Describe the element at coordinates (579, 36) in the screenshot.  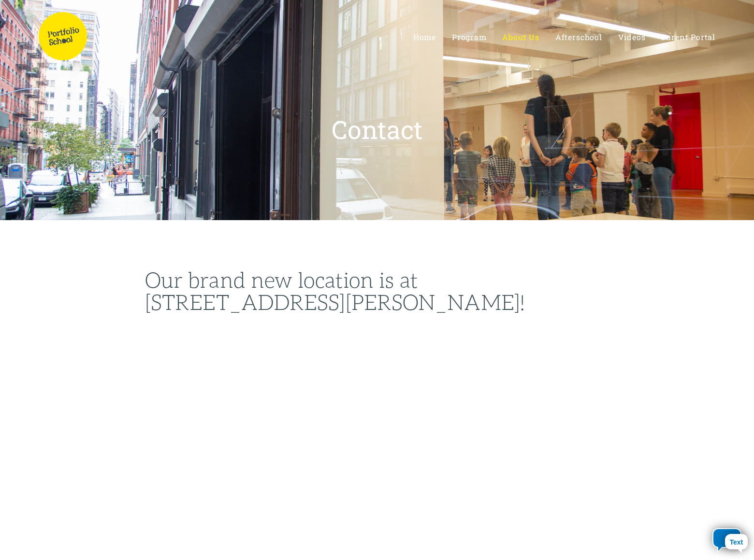
I see `span: Afterschool` at that location.